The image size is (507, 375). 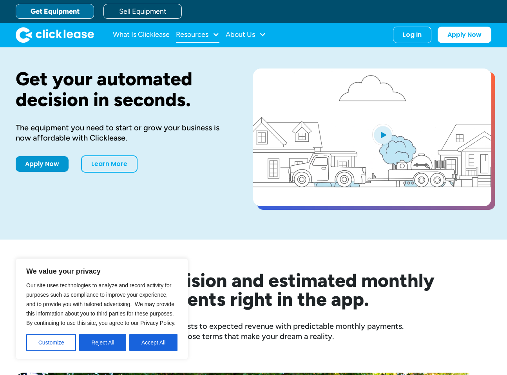 What do you see at coordinates (109, 164) in the screenshot?
I see `a: Learn More` at bounding box center [109, 164].